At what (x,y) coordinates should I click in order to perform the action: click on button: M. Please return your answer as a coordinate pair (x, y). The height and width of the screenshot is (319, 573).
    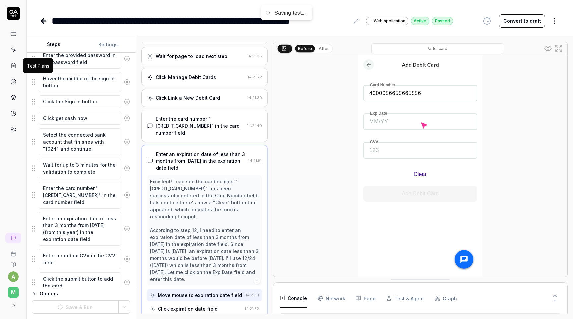
    Looking at the image, I should click on (13, 290).